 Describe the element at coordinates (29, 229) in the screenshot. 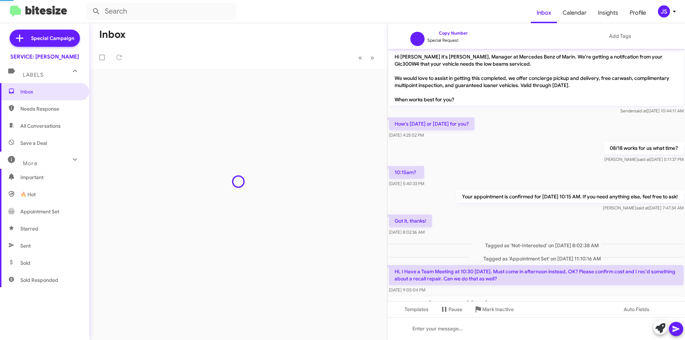

I see `span: Starred` at that location.